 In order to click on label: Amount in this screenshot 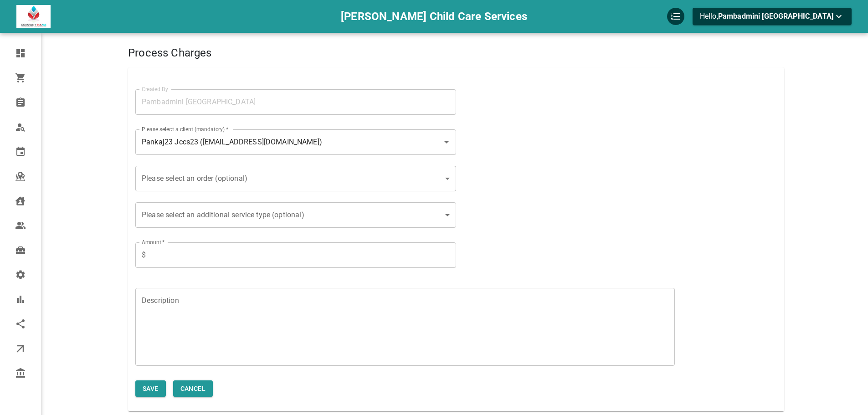, I will do `click(153, 242)`.